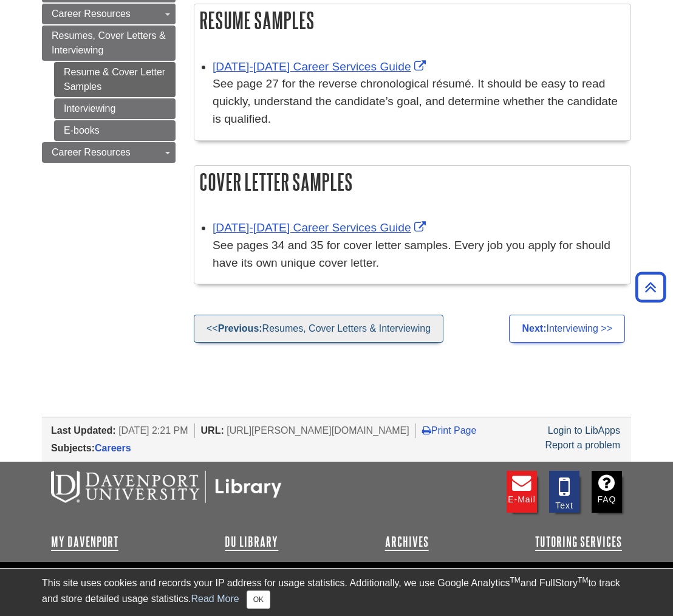  I want to click on a: FAQ, so click(607, 491).